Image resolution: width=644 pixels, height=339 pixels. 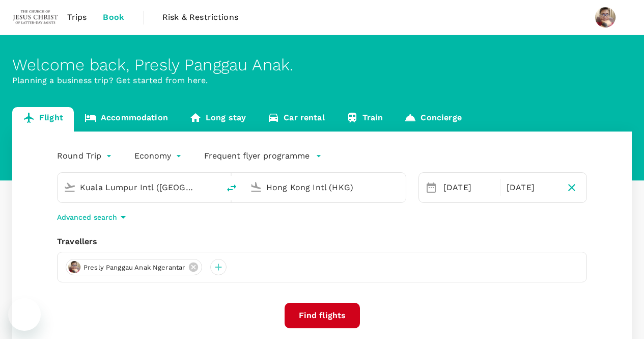 What do you see at coordinates (36, 17) in the screenshot?
I see `img: The Malaysian Church of Jesus Christ of Latter-day Saints` at bounding box center [36, 17].